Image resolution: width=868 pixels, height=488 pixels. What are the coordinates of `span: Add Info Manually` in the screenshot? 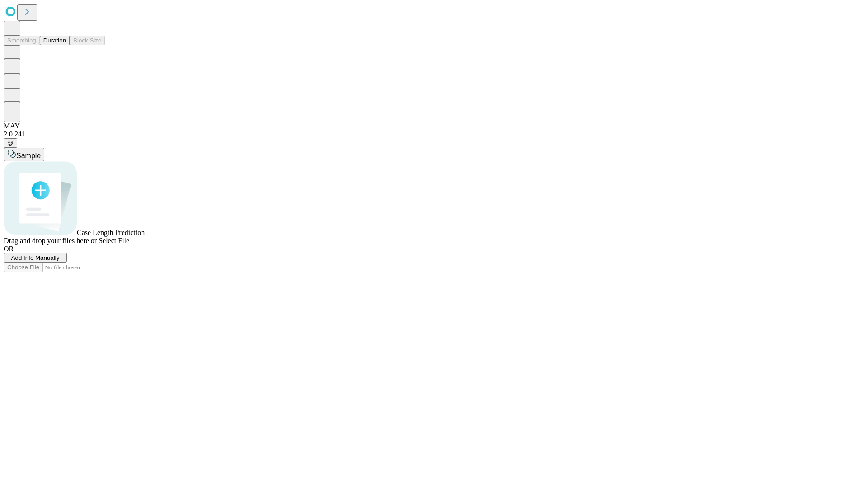 It's located at (35, 257).